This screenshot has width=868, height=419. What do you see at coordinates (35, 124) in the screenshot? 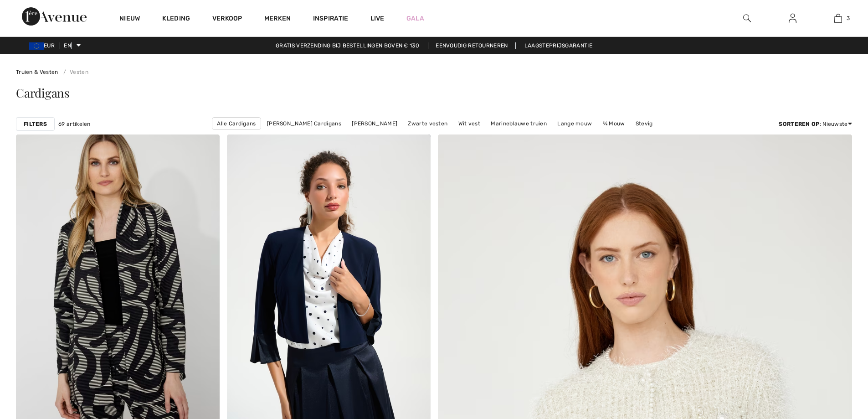
I see `font: Filters` at bounding box center [35, 124].